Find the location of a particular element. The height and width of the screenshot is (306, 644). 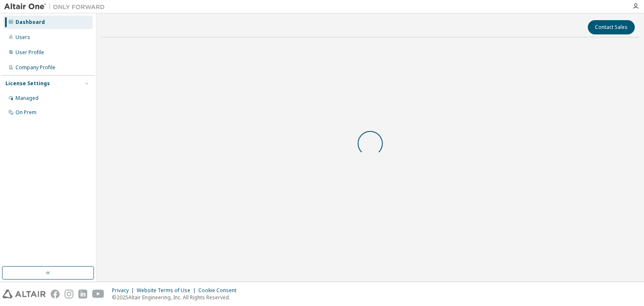

div: Users is located at coordinates (23, 37).